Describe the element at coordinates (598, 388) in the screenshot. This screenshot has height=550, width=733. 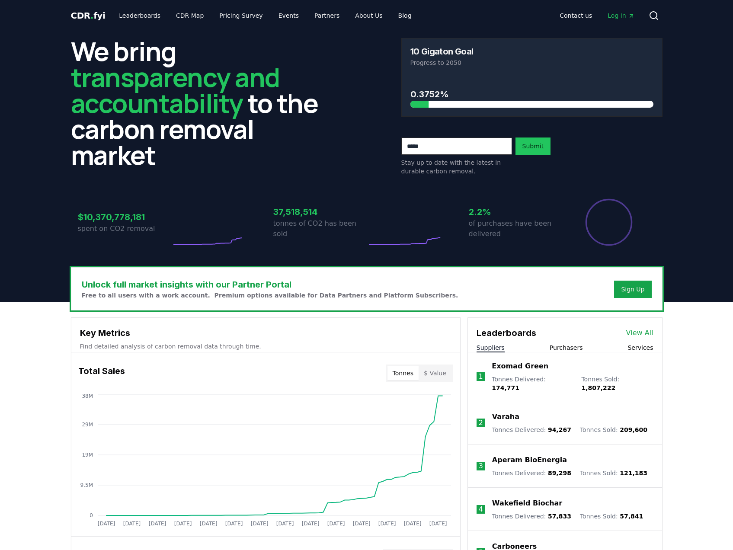
I see `span: 1,807,222` at that location.